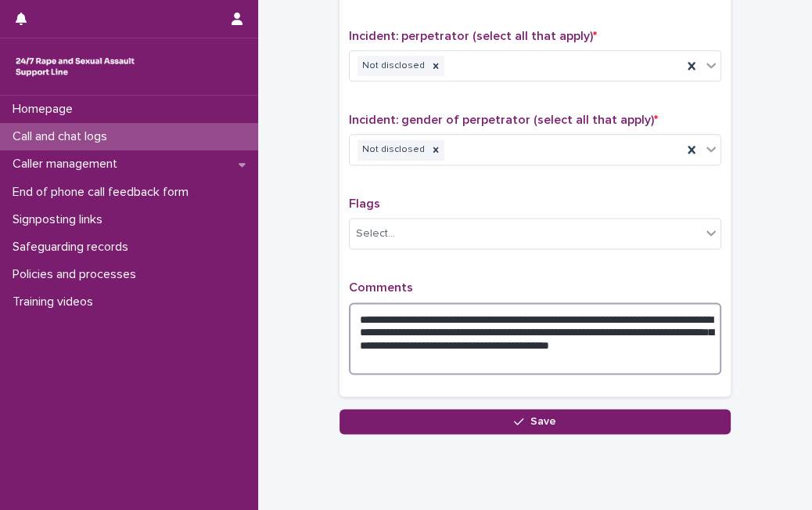 The image size is (812, 510). Describe the element at coordinates (46, 109) in the screenshot. I see `p: Homepage` at that location.